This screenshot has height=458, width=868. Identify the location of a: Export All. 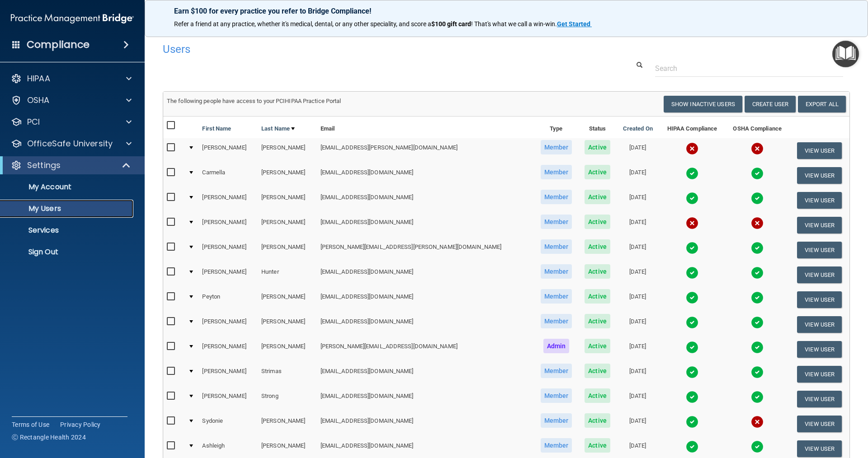
(822, 104).